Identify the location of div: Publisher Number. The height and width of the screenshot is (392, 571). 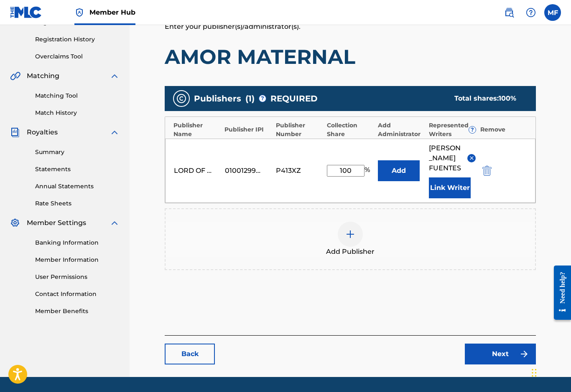
(299, 130).